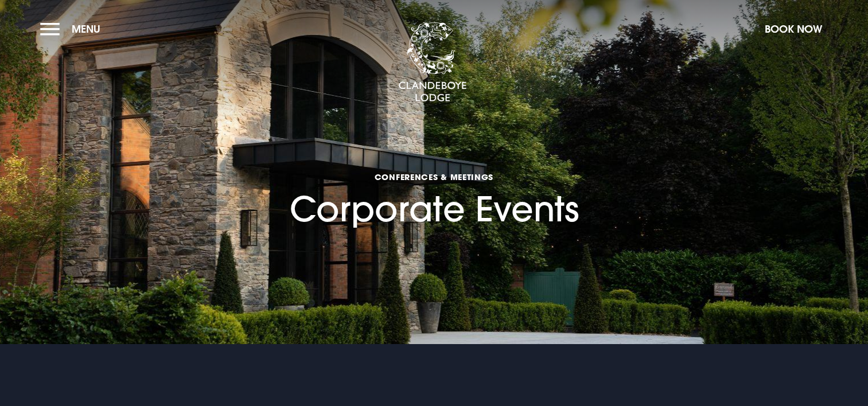 The width and height of the screenshot is (868, 406). I want to click on button: Book Now, so click(793, 29).